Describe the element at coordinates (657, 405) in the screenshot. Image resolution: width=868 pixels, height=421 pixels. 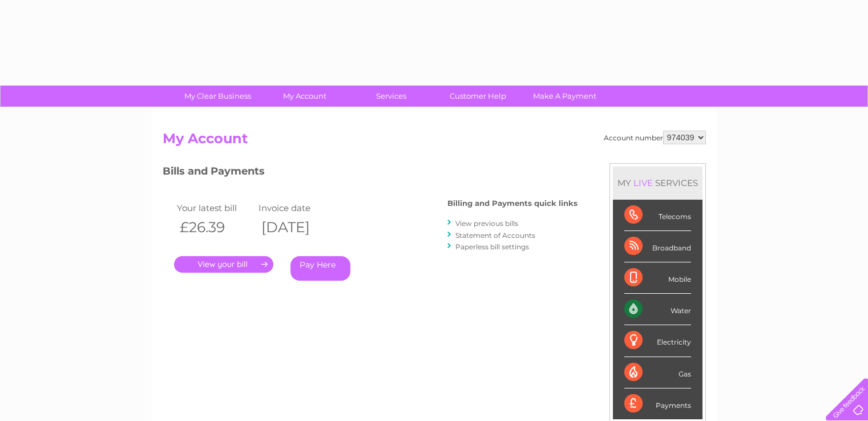
I see `div: Payments` at that location.